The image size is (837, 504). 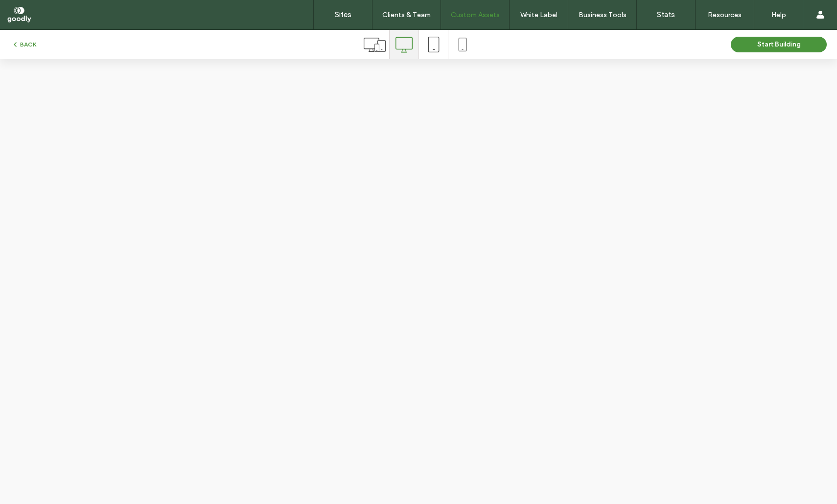 I want to click on button: BACK, so click(x=23, y=45).